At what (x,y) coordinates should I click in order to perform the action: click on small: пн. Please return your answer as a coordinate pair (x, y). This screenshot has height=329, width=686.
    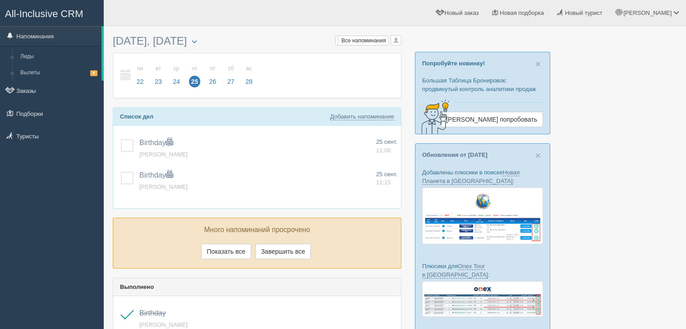
    Looking at the image, I should click on (140, 69).